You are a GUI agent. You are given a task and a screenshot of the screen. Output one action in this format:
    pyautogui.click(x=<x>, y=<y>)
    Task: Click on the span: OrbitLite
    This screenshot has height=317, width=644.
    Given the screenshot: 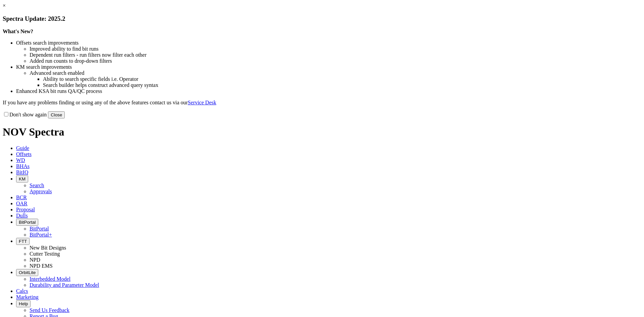 What is the action you would take?
    pyautogui.click(x=27, y=272)
    